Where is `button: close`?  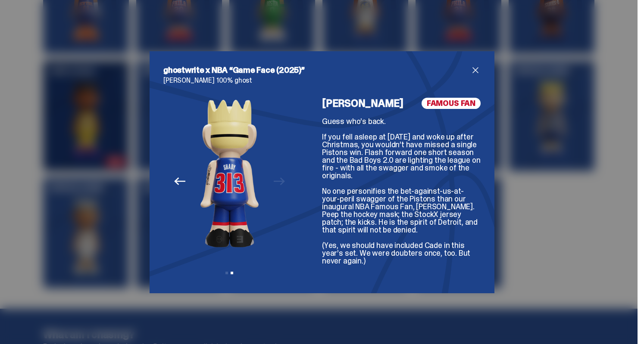 button: close is located at coordinates (475, 70).